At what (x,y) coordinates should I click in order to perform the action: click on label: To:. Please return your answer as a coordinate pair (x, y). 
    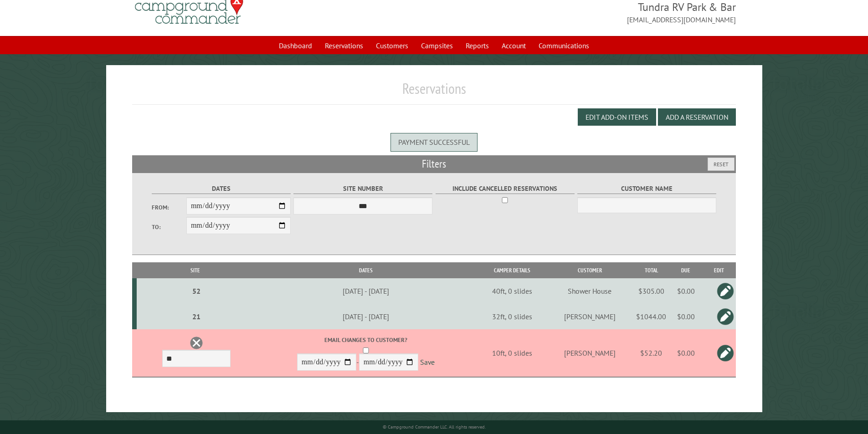
    Looking at the image, I should click on (169, 227).